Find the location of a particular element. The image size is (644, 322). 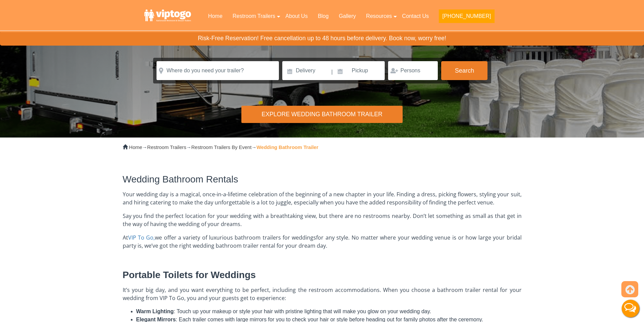

input: Delivery is located at coordinates (306, 71).